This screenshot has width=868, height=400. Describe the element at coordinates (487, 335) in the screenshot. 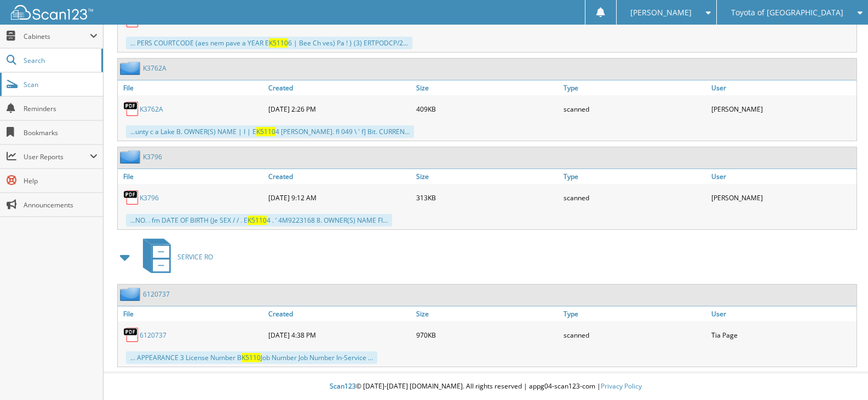

I see `div: 970KB` at that location.